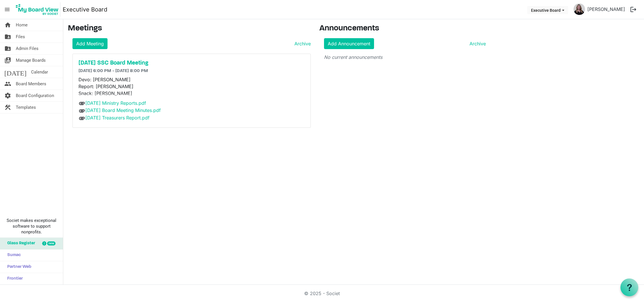  What do you see at coordinates (405, 57) in the screenshot?
I see `p: No current announcements` at bounding box center [405, 57].